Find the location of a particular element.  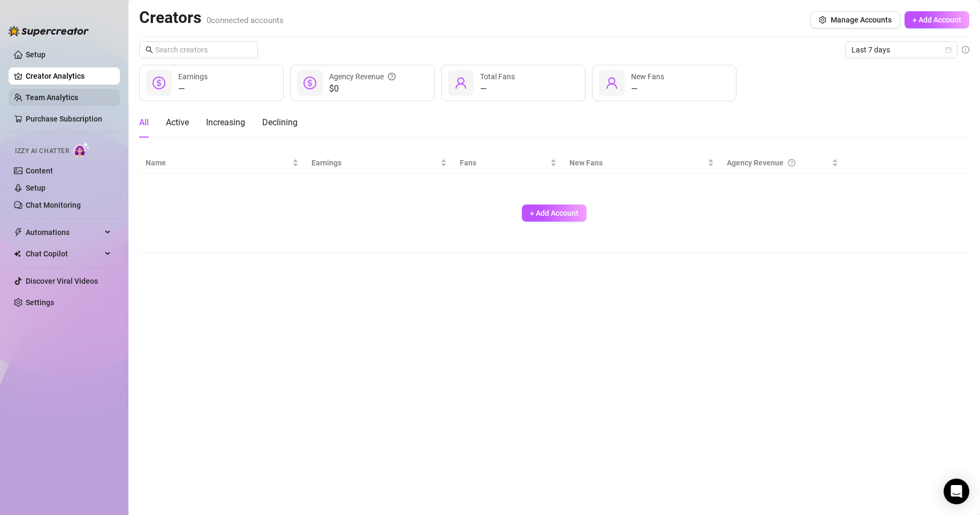

a: Chat Monitoring is located at coordinates (53, 205).